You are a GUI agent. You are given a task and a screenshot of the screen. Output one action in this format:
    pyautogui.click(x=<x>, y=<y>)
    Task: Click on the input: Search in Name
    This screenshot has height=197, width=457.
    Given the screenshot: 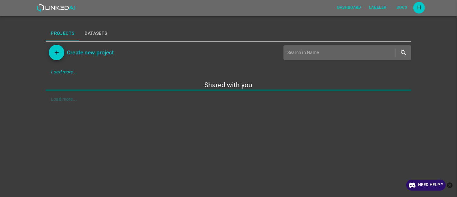 What is the action you would take?
    pyautogui.click(x=340, y=52)
    